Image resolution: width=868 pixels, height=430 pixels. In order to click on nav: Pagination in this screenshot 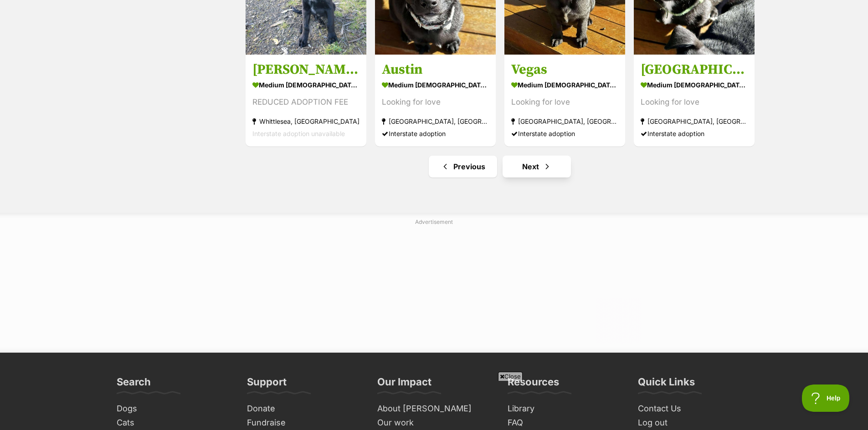, I will do `click(500, 166)`.